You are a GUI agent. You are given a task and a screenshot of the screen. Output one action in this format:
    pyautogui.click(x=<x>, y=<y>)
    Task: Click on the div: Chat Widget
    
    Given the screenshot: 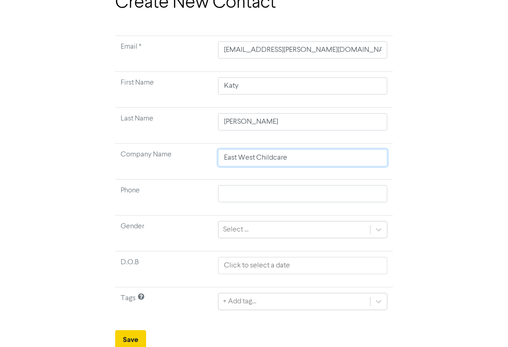 What is the action you would take?
    pyautogui.click(x=485, y=326)
    